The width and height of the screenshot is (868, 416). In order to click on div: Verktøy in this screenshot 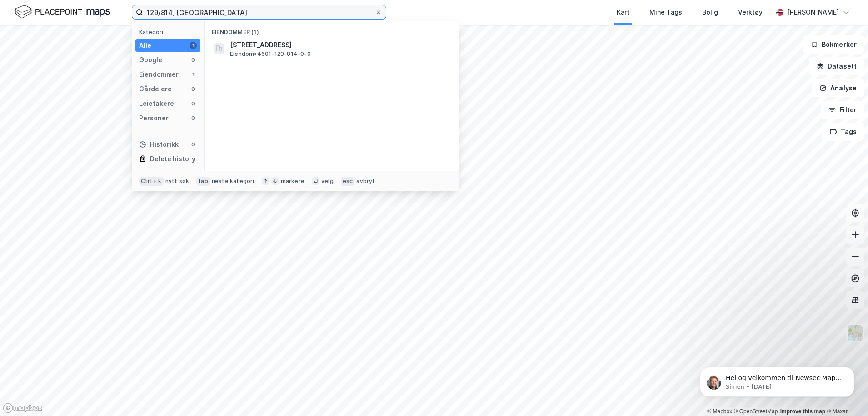, I will do `click(750, 12)`.